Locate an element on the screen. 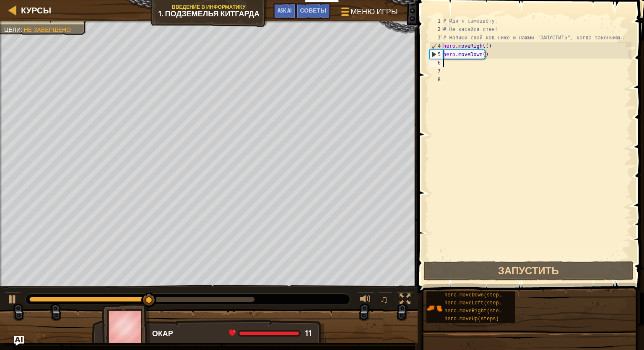 This screenshot has height=350, width=644. img: thang_avatar_frame.png is located at coordinates (126, 327).